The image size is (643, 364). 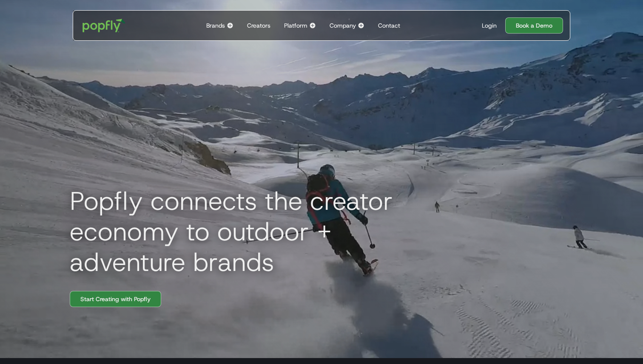 What do you see at coordinates (258, 25) in the screenshot?
I see `a: Creators` at bounding box center [258, 25].